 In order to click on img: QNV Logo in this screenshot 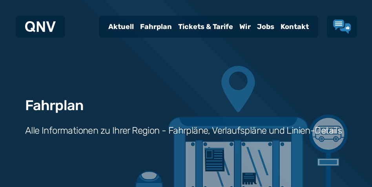, I will do `click(40, 27)`.